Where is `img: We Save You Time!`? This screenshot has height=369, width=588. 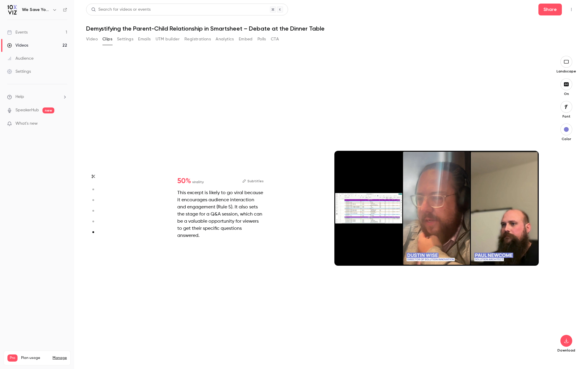
img: We Save You Time! is located at coordinates (12, 10).